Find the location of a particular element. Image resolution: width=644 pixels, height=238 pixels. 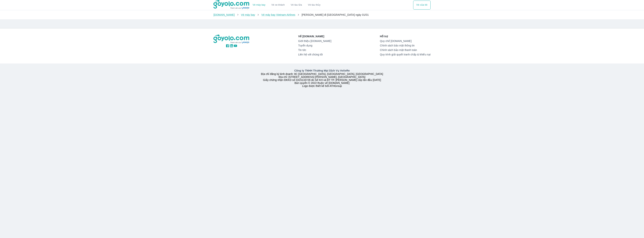

img: logo is located at coordinates (232, 39).